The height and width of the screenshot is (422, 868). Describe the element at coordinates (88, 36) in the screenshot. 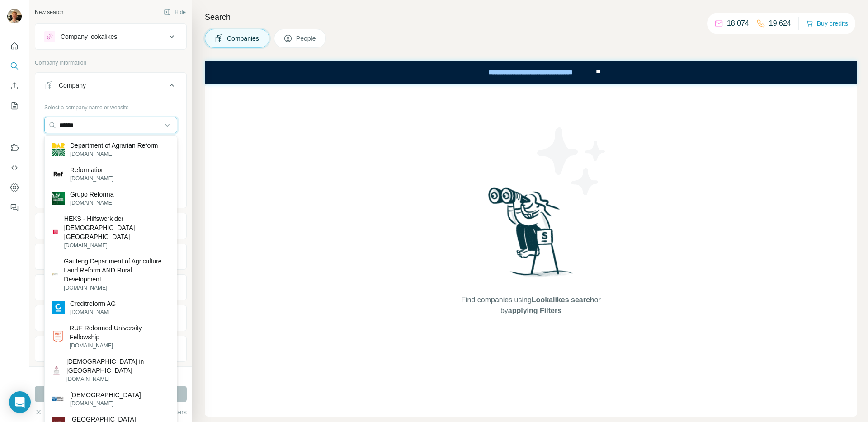

I see `div: Company lookalikes` at that location.